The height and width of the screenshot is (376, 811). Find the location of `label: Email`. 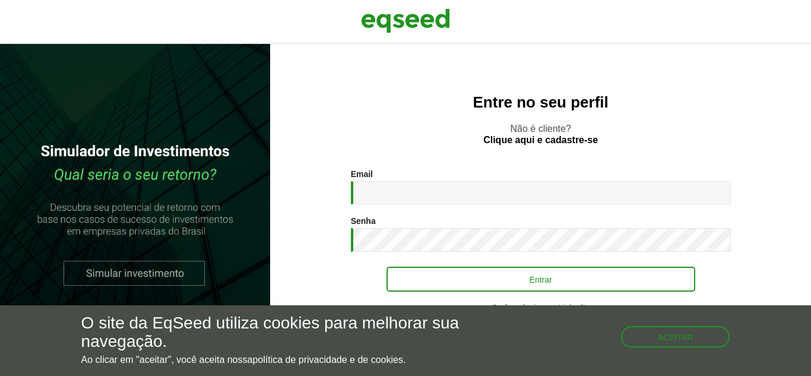

label: Email is located at coordinates (362, 174).